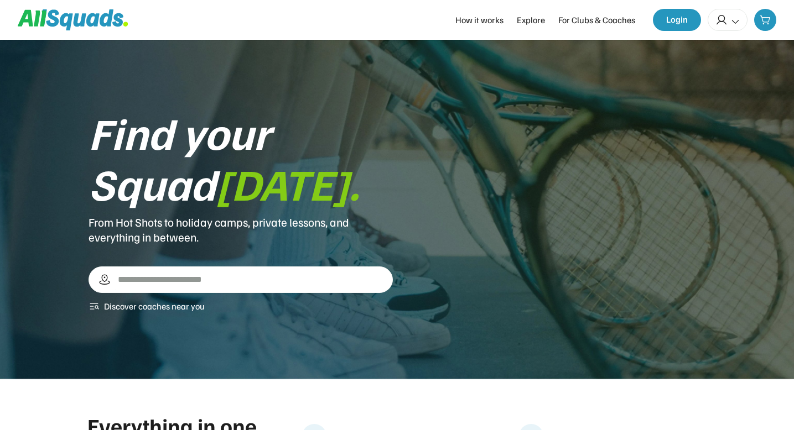 This screenshot has width=794, height=430. What do you see at coordinates (596, 20) in the screenshot?
I see `div: For Clubs & Coaches` at bounding box center [596, 20].